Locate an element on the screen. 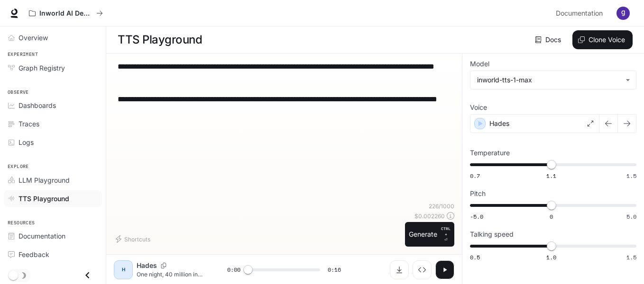 This screenshot has width=644, height=284. p: Voice is located at coordinates (478, 107).